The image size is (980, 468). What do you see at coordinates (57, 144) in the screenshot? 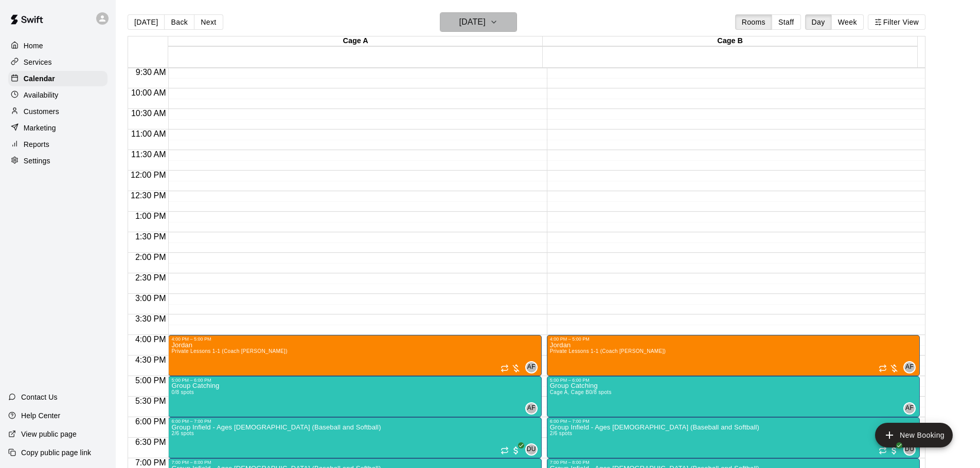
I see `a: Reports` at bounding box center [57, 144].